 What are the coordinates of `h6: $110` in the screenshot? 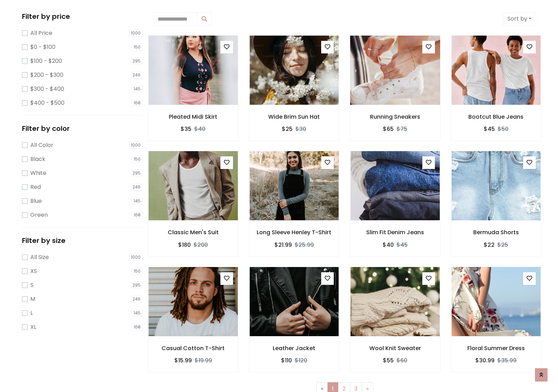 It's located at (286, 360).